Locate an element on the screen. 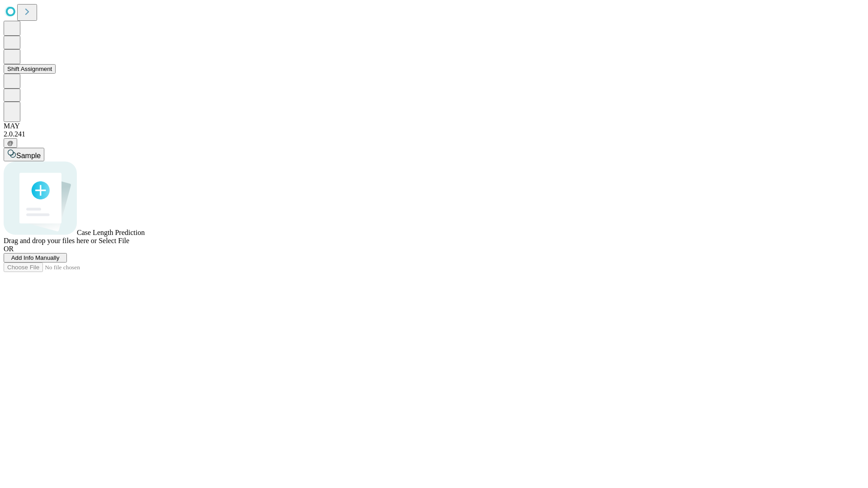 This screenshot has height=488, width=868. span: OR is located at coordinates (8, 249).